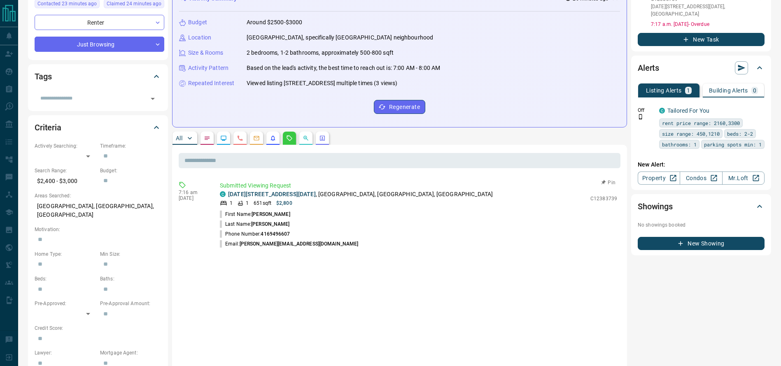 This screenshot has height=366, width=781. Describe the element at coordinates (198, 22) in the screenshot. I see `p: Budget` at that location.